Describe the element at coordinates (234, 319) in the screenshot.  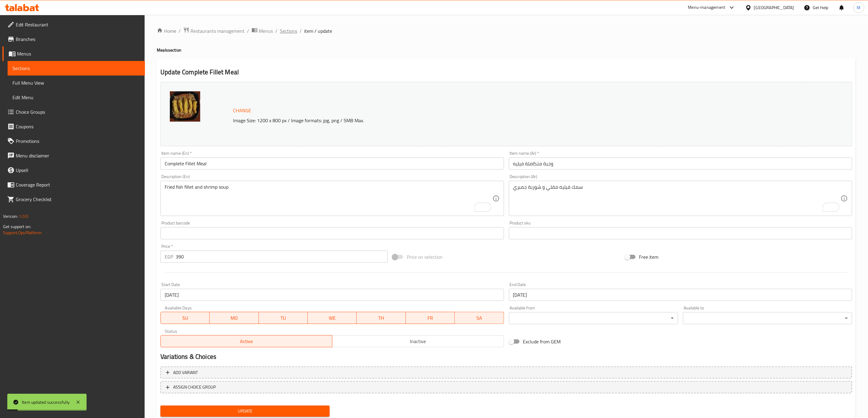
I see `button: MO` at that location.